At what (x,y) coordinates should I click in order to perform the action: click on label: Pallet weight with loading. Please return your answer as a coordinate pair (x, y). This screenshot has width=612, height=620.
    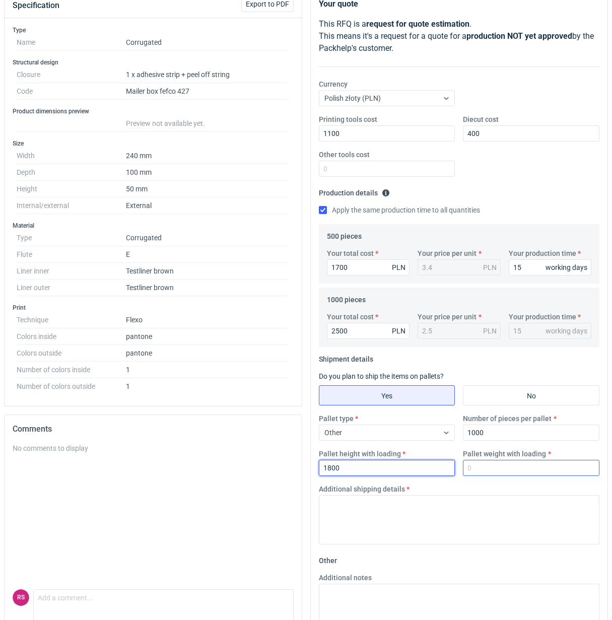
    Looking at the image, I should click on (504, 454).